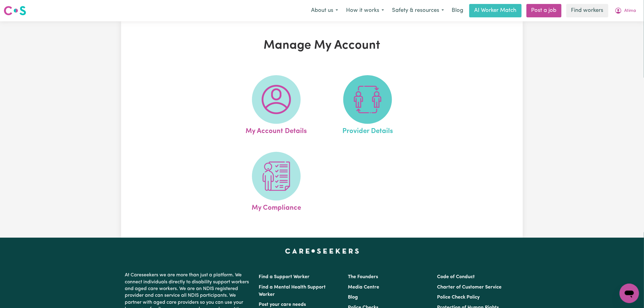 The width and height of the screenshot is (644, 308). What do you see at coordinates (363, 287) in the screenshot?
I see `a: Media Centre` at bounding box center [363, 287].